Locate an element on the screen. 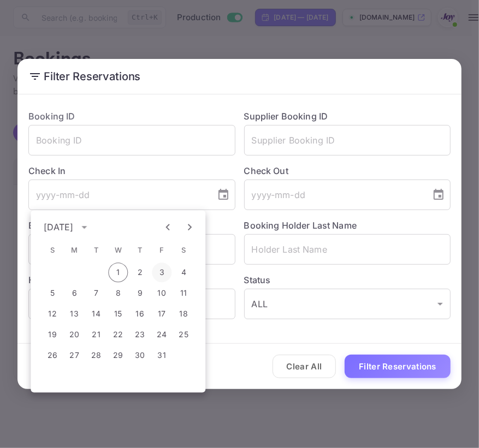  button: 5 is located at coordinates (52, 293).